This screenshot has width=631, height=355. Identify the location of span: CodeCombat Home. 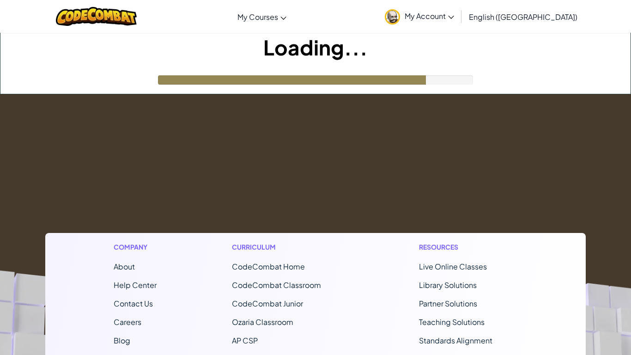
(268, 266).